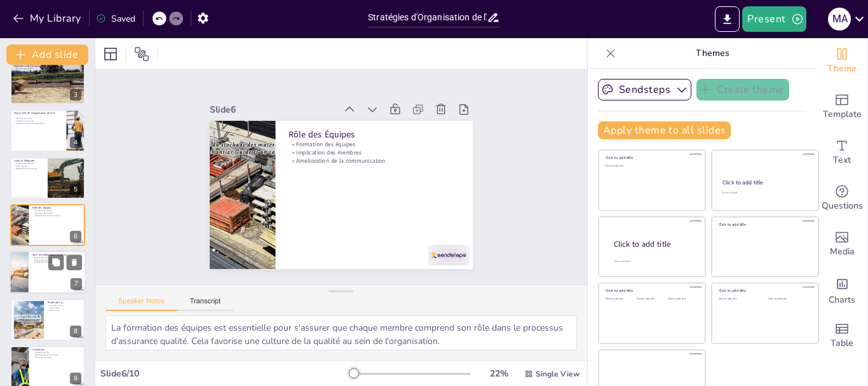 This screenshot has width=868, height=386. What do you see at coordinates (842, 343) in the screenshot?
I see `span: Table` at bounding box center [842, 343].